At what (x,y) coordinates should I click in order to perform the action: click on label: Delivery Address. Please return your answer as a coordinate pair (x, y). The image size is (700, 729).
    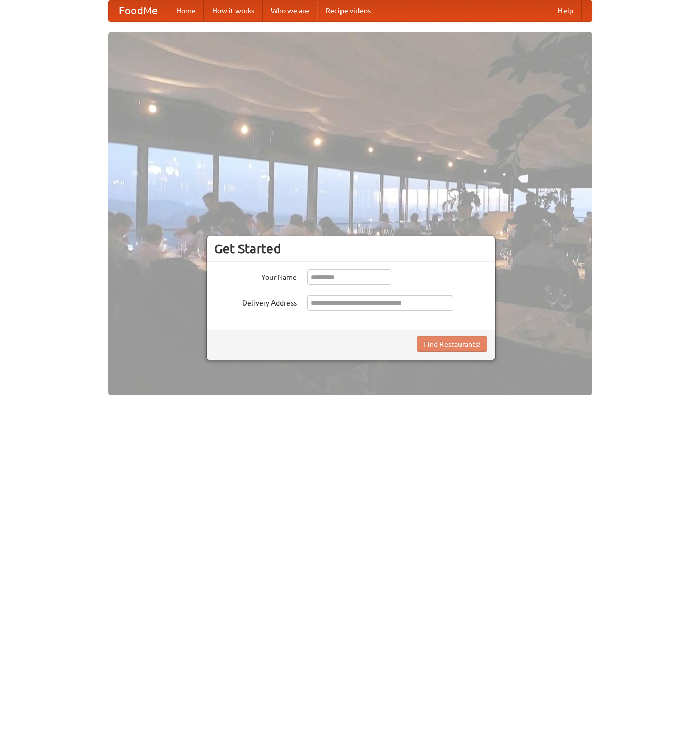
    Looking at the image, I should click on (255, 301).